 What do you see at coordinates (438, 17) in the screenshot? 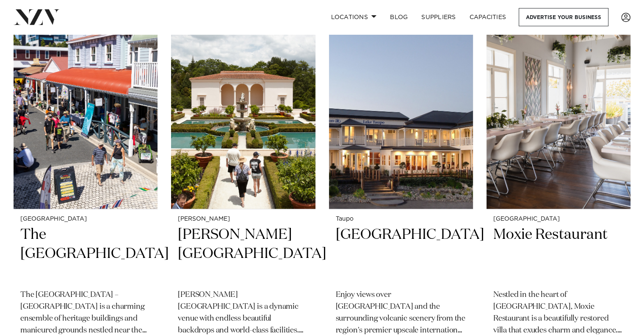
I see `a: SUPPLIERS` at bounding box center [438, 17].